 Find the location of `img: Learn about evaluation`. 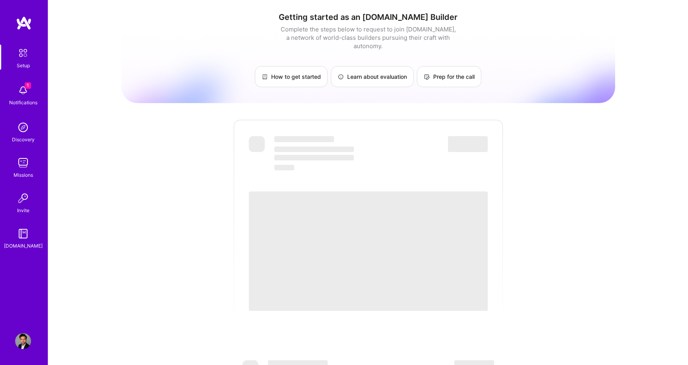

img: Learn about evaluation is located at coordinates (341, 77).